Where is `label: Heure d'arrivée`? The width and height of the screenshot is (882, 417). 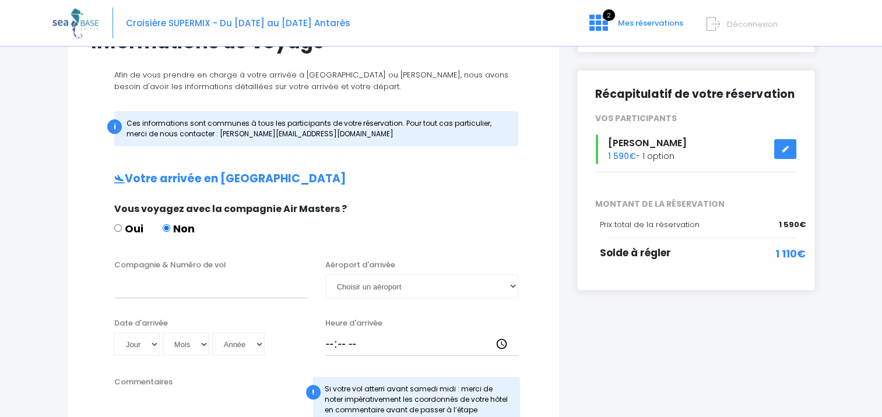
label: Heure d'arrivée is located at coordinates (354, 324).